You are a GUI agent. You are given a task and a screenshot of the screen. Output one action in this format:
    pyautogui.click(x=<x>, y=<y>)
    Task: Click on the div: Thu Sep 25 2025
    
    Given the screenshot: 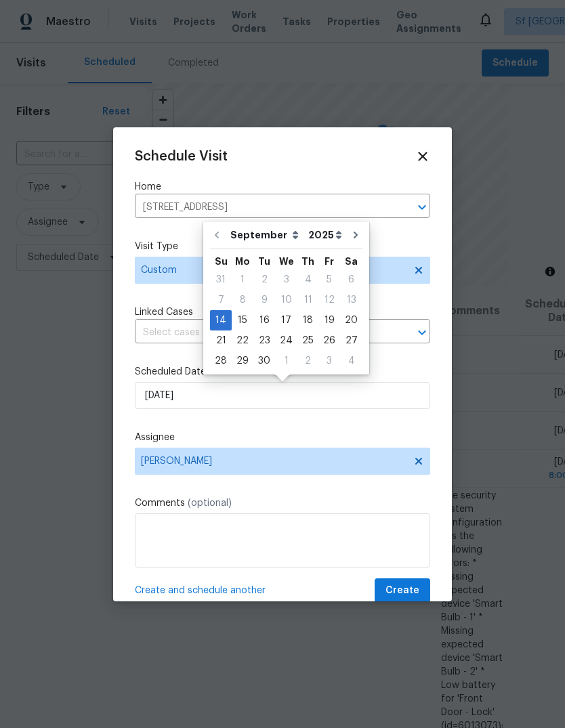 What is the action you would take?
    pyautogui.click(x=308, y=340)
    